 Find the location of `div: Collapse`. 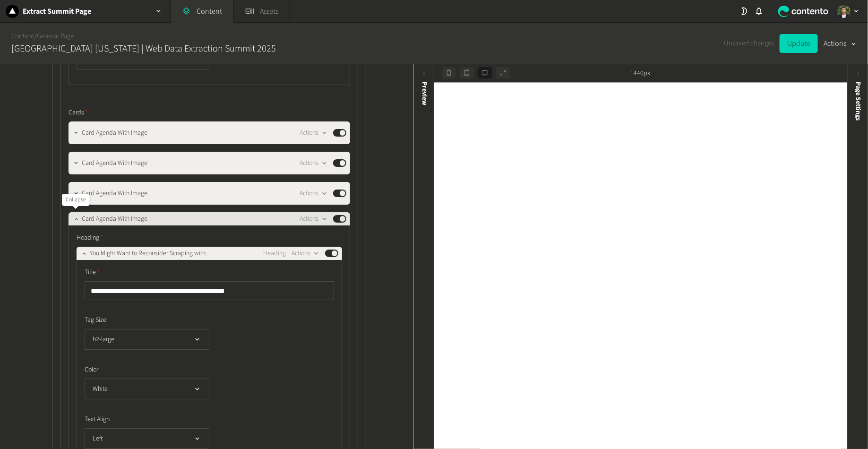

div: Collapse is located at coordinates (76, 200).